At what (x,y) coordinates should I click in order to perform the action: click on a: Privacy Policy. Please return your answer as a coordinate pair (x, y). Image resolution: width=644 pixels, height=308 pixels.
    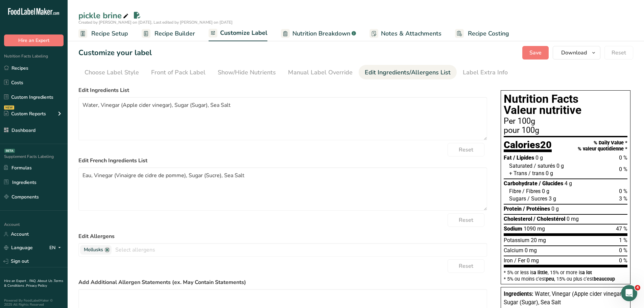
    Looking at the image, I should click on (37, 286).